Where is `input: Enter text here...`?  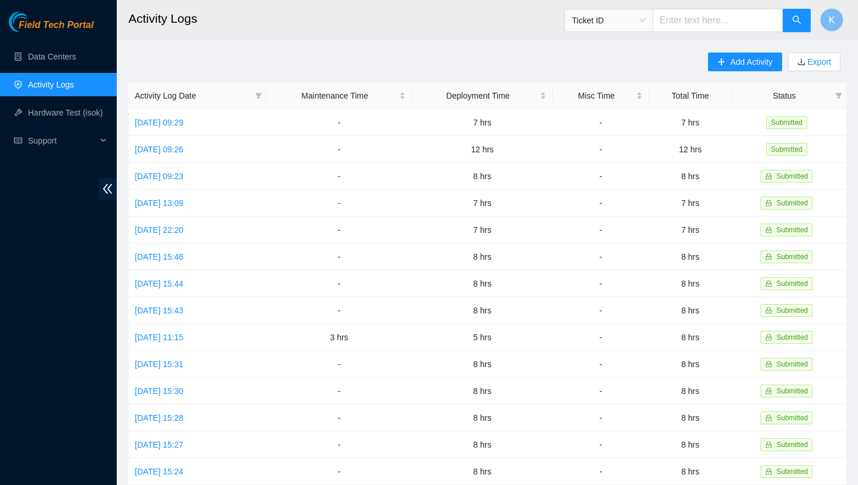
input: Enter text here... is located at coordinates (718, 20).